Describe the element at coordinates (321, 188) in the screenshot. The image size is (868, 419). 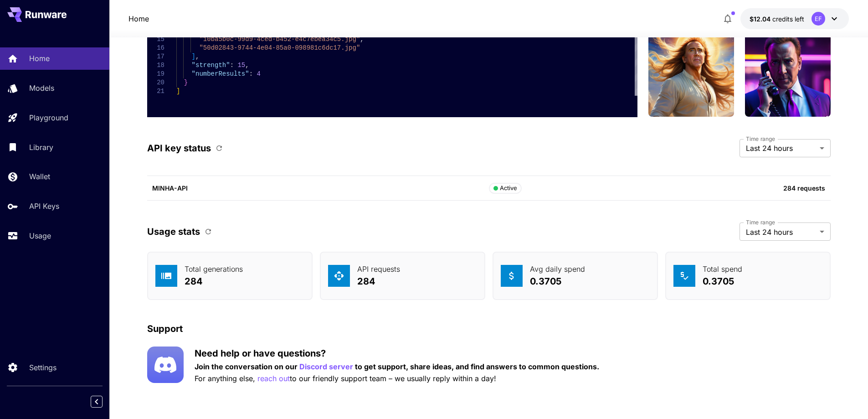
I see `p: MINHA-API` at that location.